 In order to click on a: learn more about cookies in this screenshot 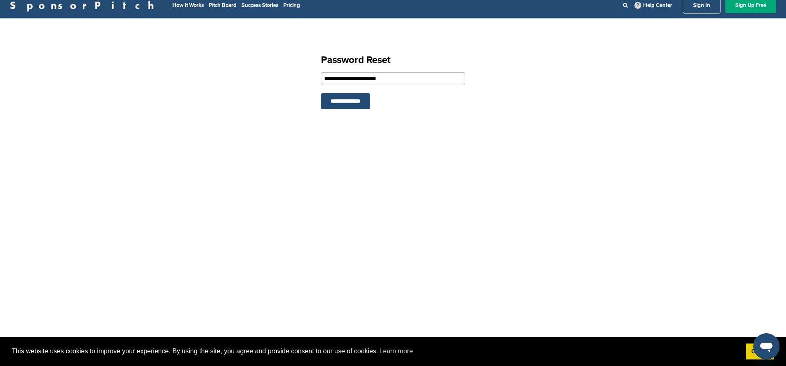, I will do `click(396, 352)`.